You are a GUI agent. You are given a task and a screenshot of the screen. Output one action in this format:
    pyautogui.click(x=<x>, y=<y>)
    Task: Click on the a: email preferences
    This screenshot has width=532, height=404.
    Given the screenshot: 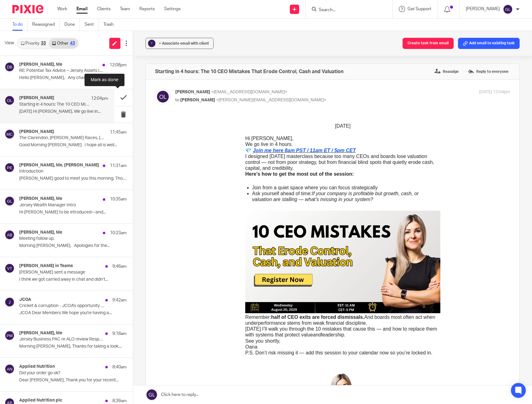 What is the action you would take?
    pyautogui.click(x=160, y=362)
    